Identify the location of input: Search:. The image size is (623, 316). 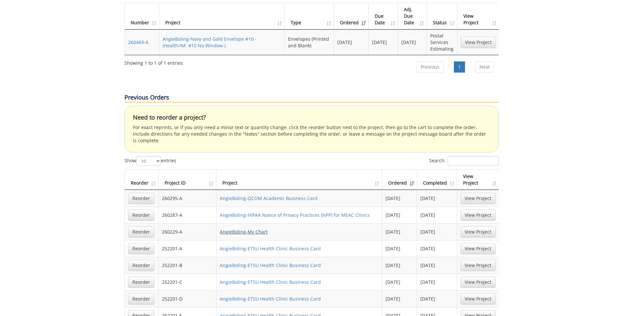
(473, 161).